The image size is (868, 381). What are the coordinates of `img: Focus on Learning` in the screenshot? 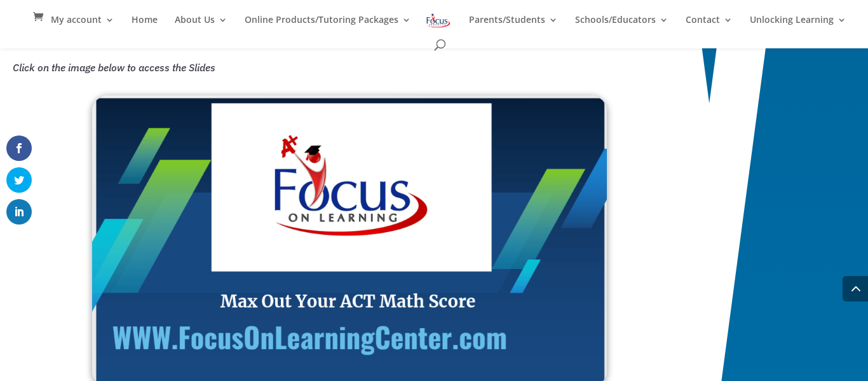 It's located at (438, 20).